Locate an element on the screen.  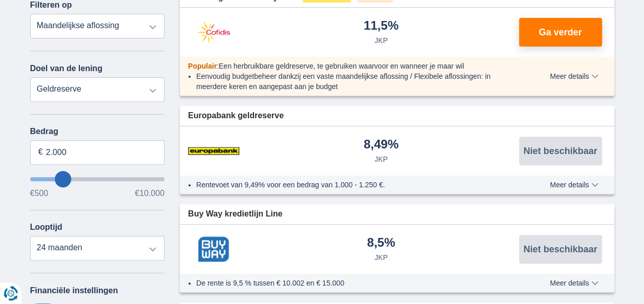
button: Ga verder is located at coordinates (560, 32).